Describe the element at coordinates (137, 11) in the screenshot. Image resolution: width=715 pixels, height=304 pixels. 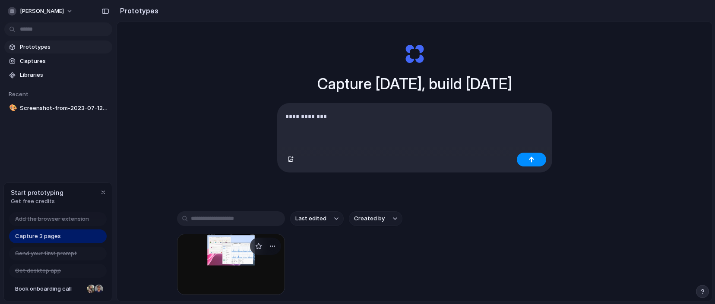
I see `h2: Prototypes` at that location.